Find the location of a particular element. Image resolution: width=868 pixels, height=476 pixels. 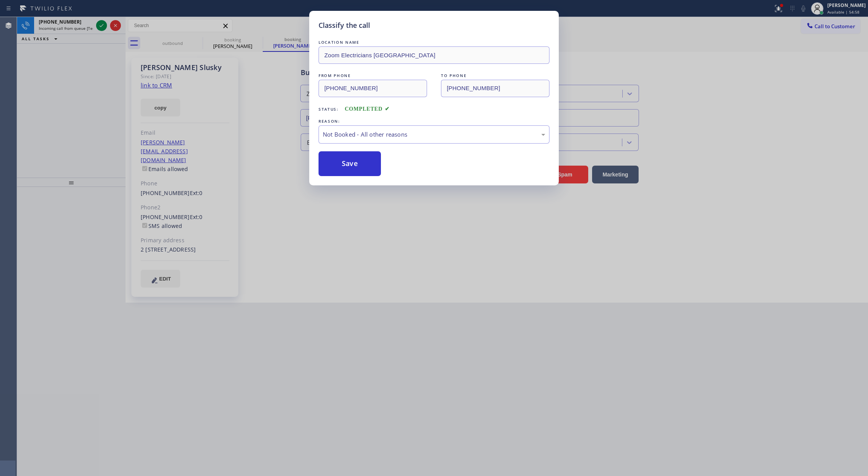

div: FROM PHONE is located at coordinates (373, 76).